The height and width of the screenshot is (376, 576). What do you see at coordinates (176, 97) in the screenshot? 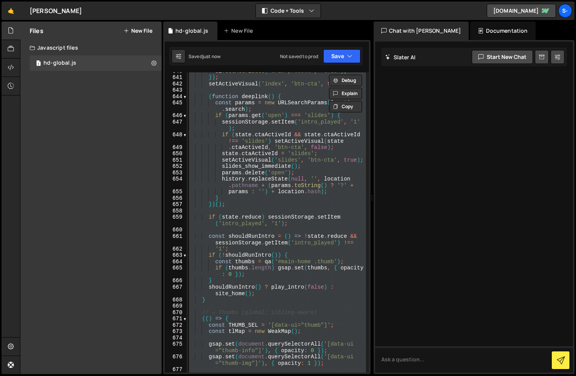
I see `div: 644` at bounding box center [176, 97].